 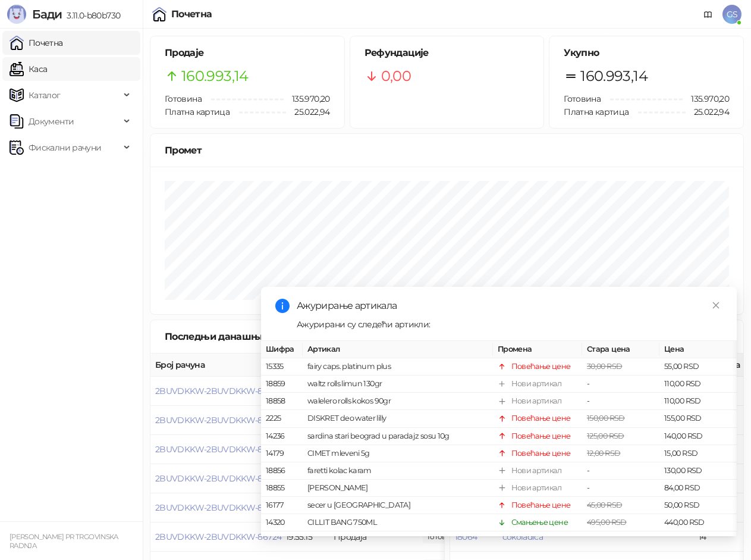 I want to click on td: 130,00 RSD, so click(x=698, y=470).